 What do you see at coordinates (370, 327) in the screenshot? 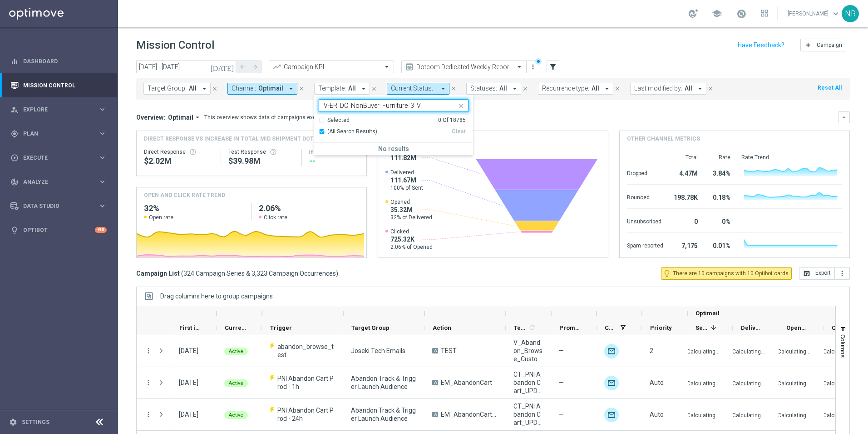
I see `span: Target Group` at bounding box center [370, 327].